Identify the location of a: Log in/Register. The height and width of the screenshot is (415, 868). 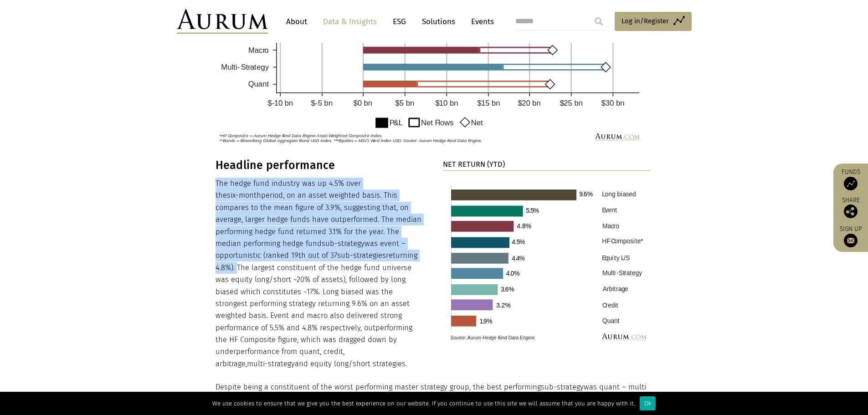
(653, 22).